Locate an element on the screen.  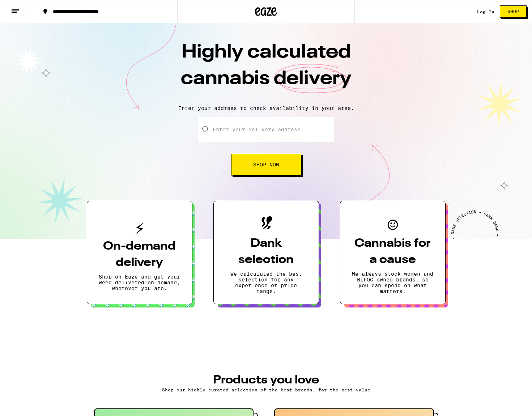
h3: On-demand delivery is located at coordinates (140, 255).